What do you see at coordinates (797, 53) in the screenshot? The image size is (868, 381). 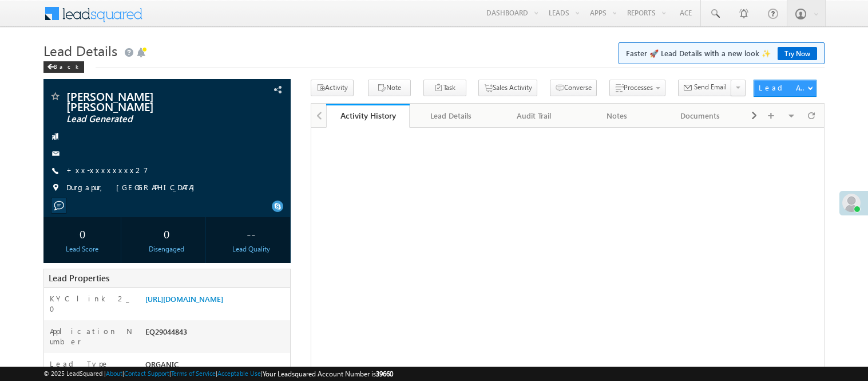 I see `a: Try Now` at bounding box center [797, 53].